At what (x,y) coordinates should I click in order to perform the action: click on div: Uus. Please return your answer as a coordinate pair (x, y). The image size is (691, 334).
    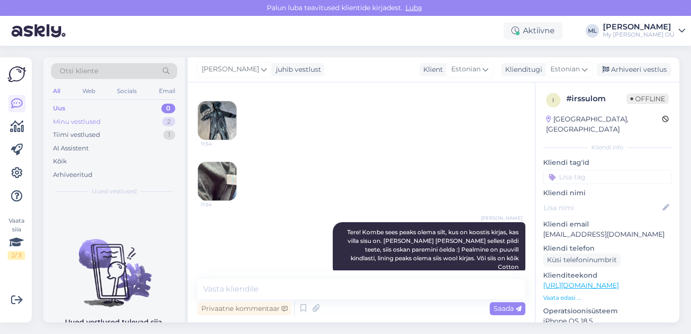
    Looking at the image, I should click on (59, 108).